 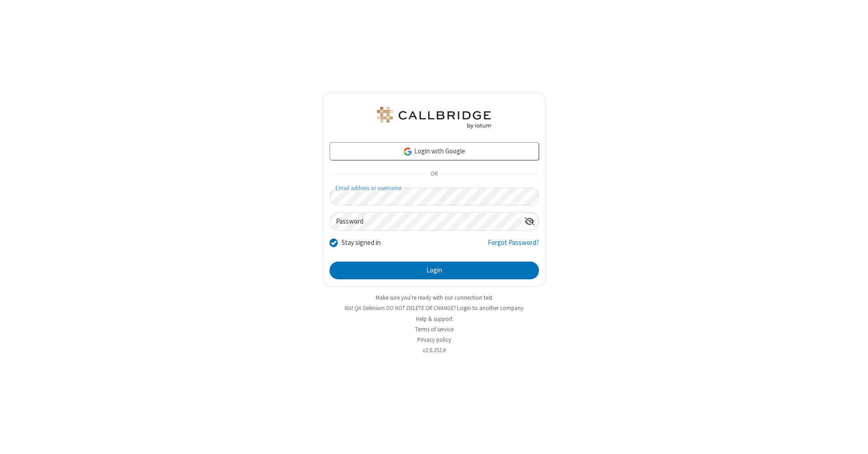 What do you see at coordinates (434, 318) in the screenshot?
I see `a: Help & support` at bounding box center [434, 318].